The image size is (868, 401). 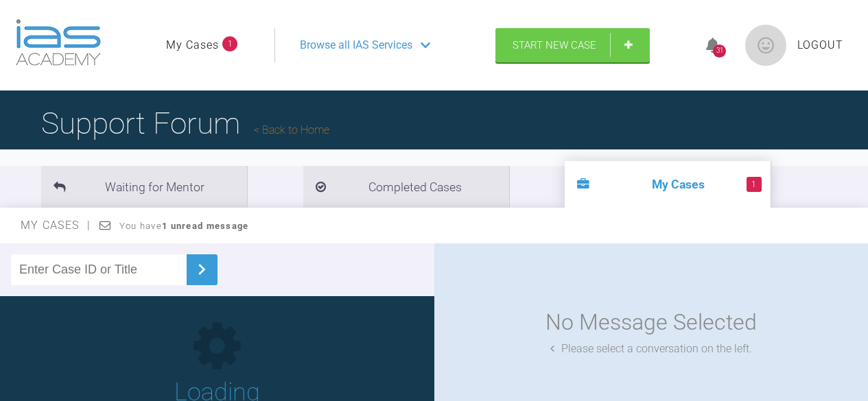 What do you see at coordinates (573, 45) in the screenshot?
I see `a: Start New Case` at bounding box center [573, 45].